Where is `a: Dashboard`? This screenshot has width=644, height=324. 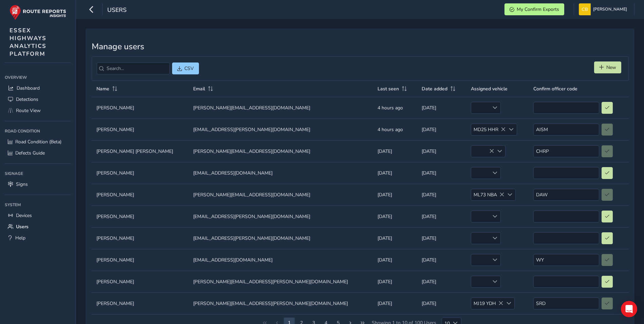 a: Dashboard is located at coordinates (38, 88).